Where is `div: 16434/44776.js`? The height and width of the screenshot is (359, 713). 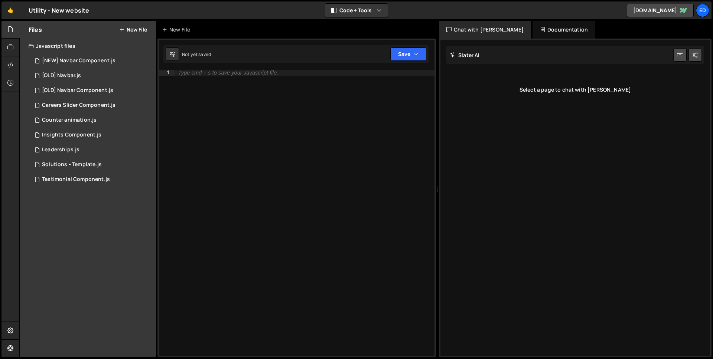
div: 16434/44776.js is located at coordinates (92, 150).